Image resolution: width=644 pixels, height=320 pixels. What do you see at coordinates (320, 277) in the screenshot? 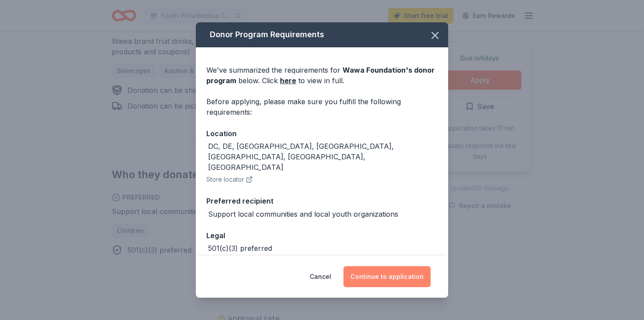
I see `button: Cancel` at bounding box center [320, 277].